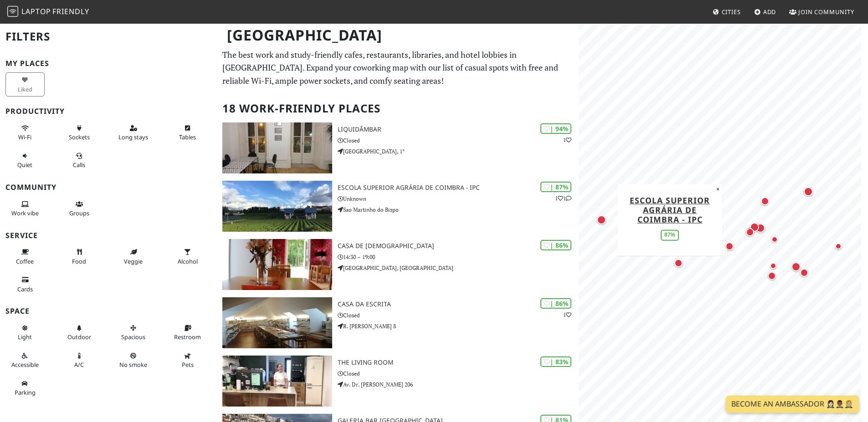  What do you see at coordinates (731, 12) in the screenshot?
I see `span: Cities` at bounding box center [731, 12].